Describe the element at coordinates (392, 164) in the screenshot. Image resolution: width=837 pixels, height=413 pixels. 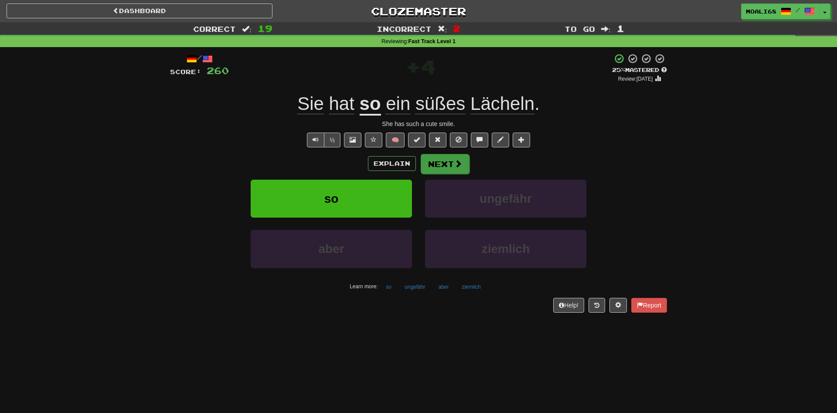
I see `button: Explain` at that location.